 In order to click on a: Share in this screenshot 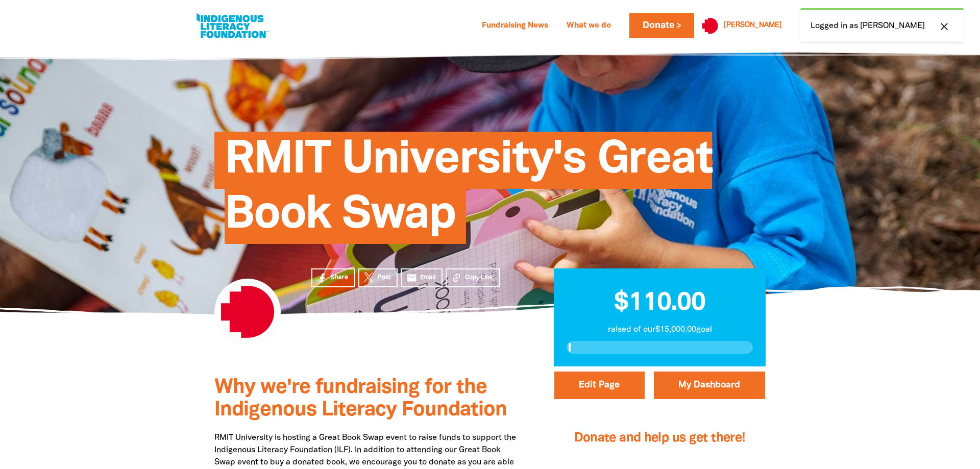, I will do `click(334, 278)`.